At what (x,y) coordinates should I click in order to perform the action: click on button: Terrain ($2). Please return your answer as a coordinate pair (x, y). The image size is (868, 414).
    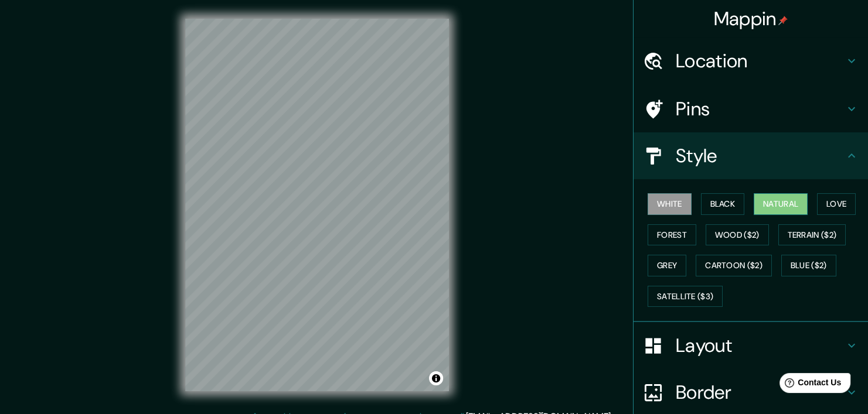
    Looking at the image, I should click on (812, 235).